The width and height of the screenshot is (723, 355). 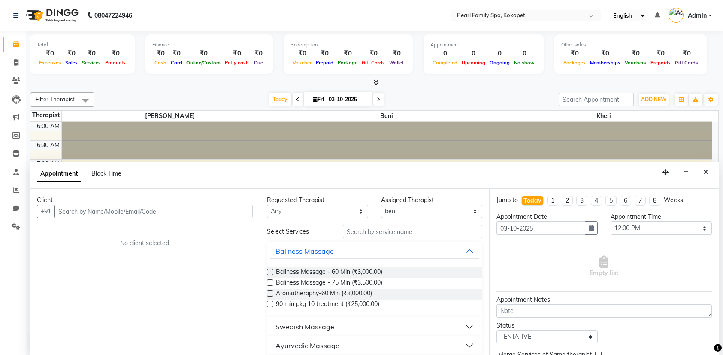 I want to click on div: 6:30 AM, so click(x=48, y=145).